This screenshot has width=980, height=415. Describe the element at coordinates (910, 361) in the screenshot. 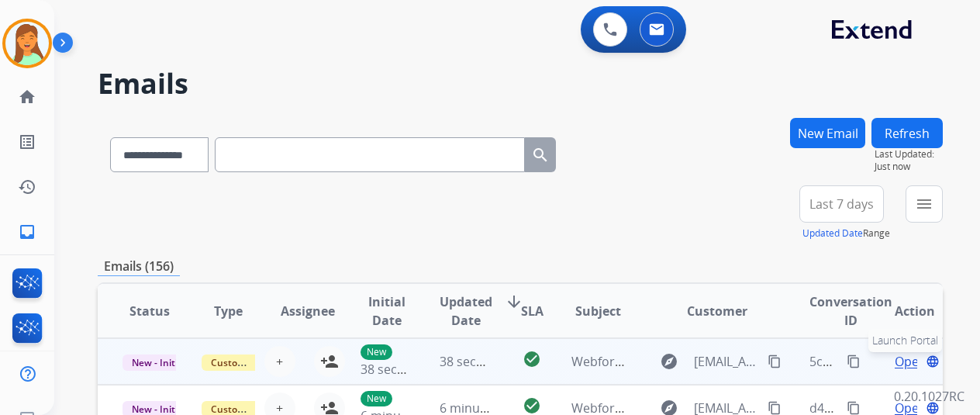

I see `span: Open` at that location.